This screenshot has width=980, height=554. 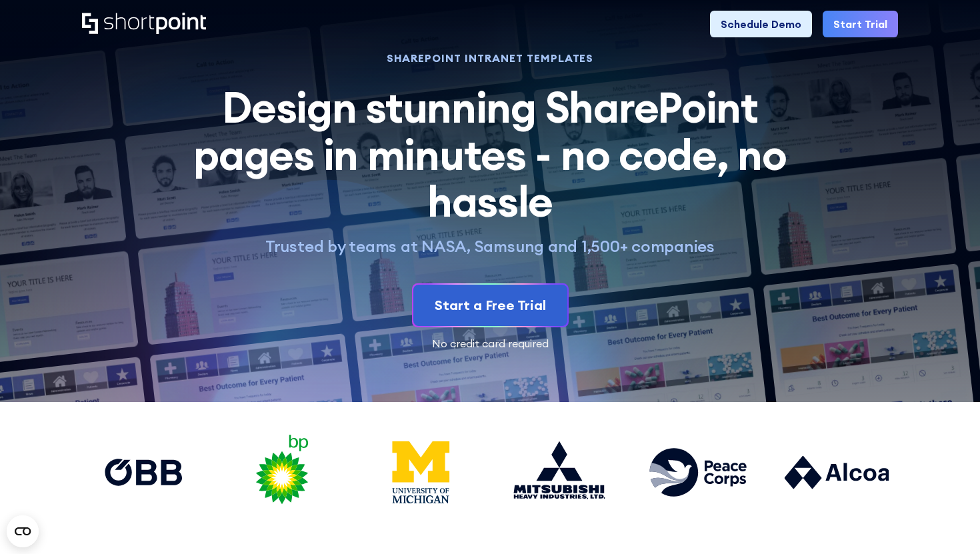 I want to click on a: Start a Free Trial, so click(x=490, y=305).